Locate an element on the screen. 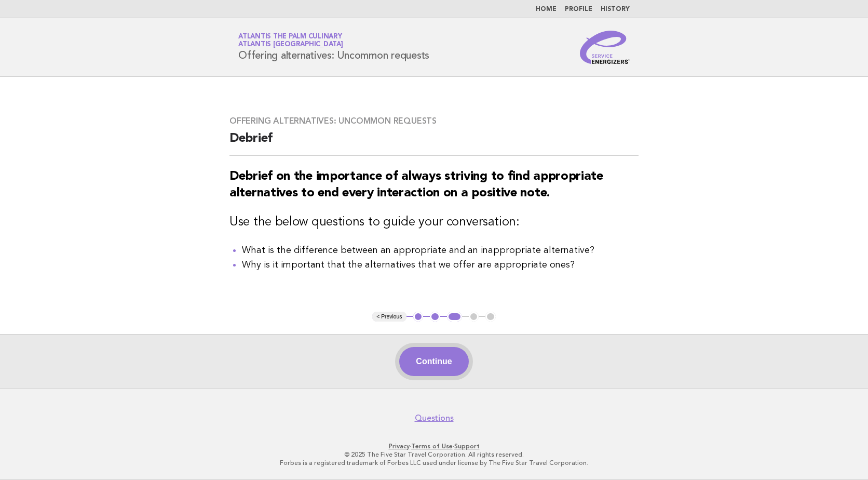 This screenshot has width=868, height=480. a: Support is located at coordinates (467, 446).